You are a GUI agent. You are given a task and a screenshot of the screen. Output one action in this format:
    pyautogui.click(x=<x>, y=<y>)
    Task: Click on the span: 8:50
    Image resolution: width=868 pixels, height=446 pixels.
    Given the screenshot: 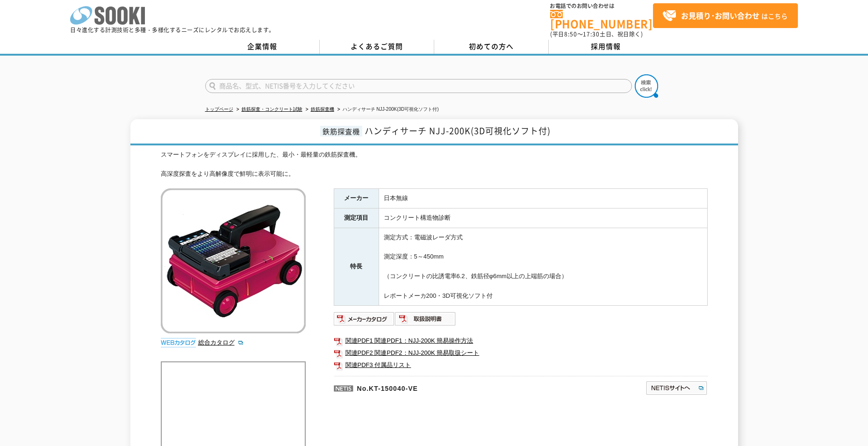 What is the action you would take?
    pyautogui.click(x=571, y=35)
    